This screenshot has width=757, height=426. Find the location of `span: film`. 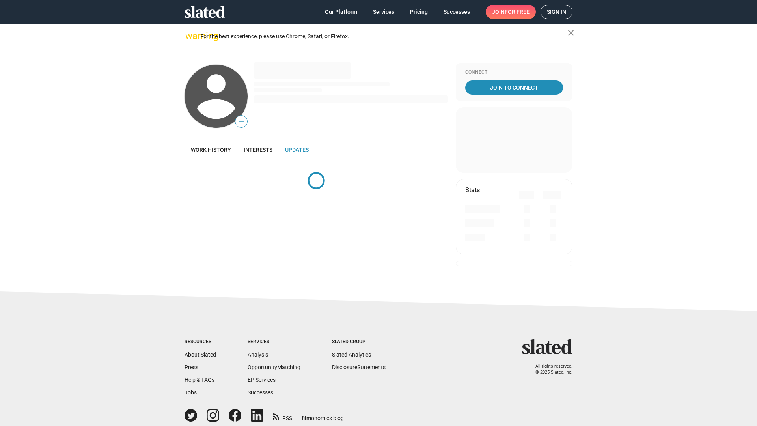

span: film is located at coordinates (306, 418).